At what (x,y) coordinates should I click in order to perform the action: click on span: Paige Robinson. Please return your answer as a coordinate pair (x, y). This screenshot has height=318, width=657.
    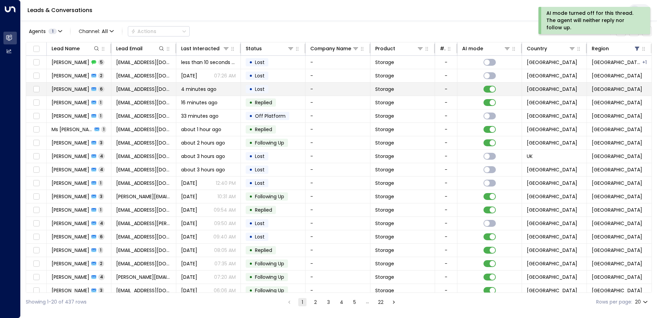
    Looking at the image, I should click on (70, 183).